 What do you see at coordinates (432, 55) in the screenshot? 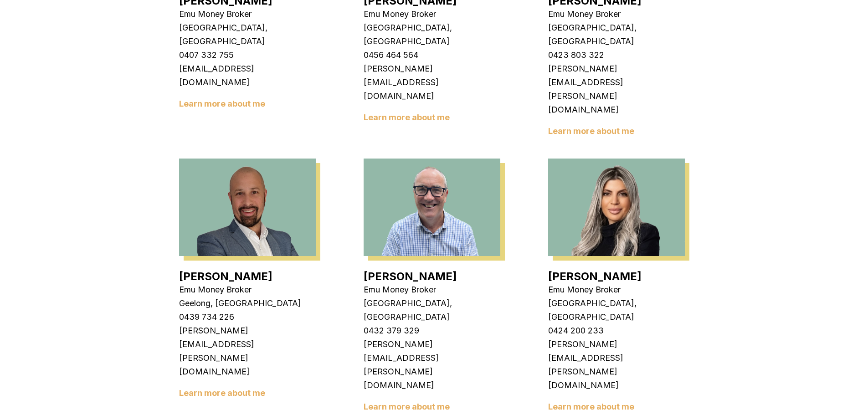
I see `p: 0456 464 564` at bounding box center [432, 55].